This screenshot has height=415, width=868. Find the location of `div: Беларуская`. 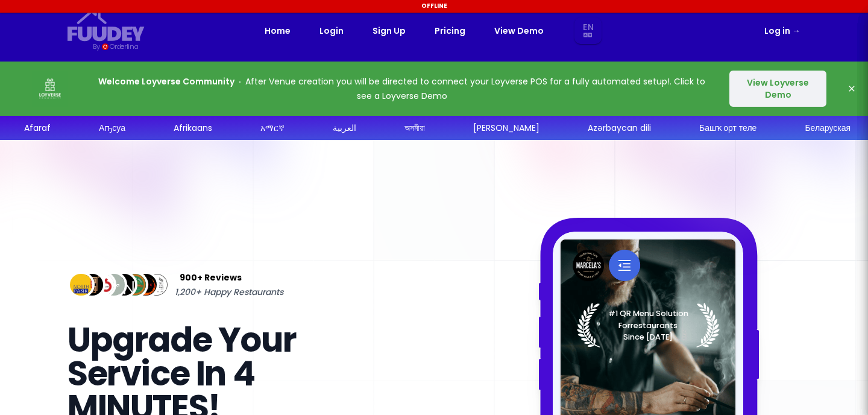

div: Беларуская is located at coordinates (828, 128).